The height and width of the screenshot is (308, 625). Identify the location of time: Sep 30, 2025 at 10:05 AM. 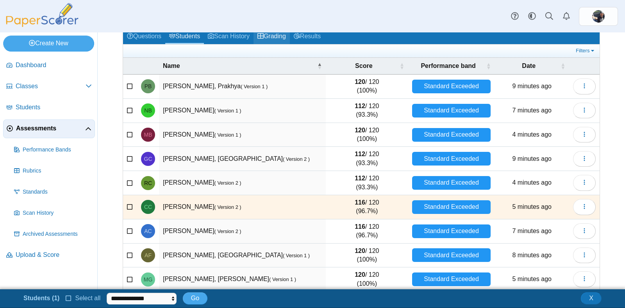
(532, 110).